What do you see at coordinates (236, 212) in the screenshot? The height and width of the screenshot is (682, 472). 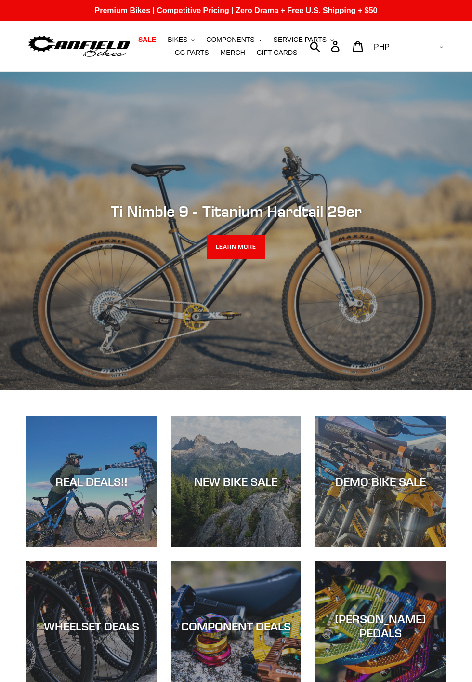 I see `h2: Ti Nimble 9 - Titanium Hardtail 29er` at bounding box center [236, 212].